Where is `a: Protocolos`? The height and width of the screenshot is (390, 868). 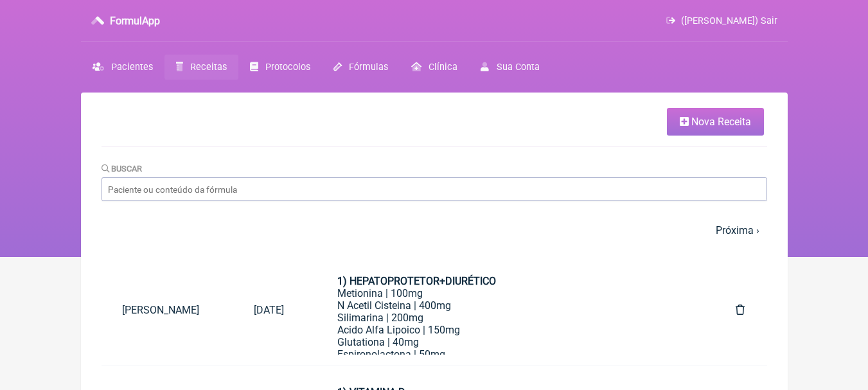 a: Protocolos is located at coordinates (280, 67).